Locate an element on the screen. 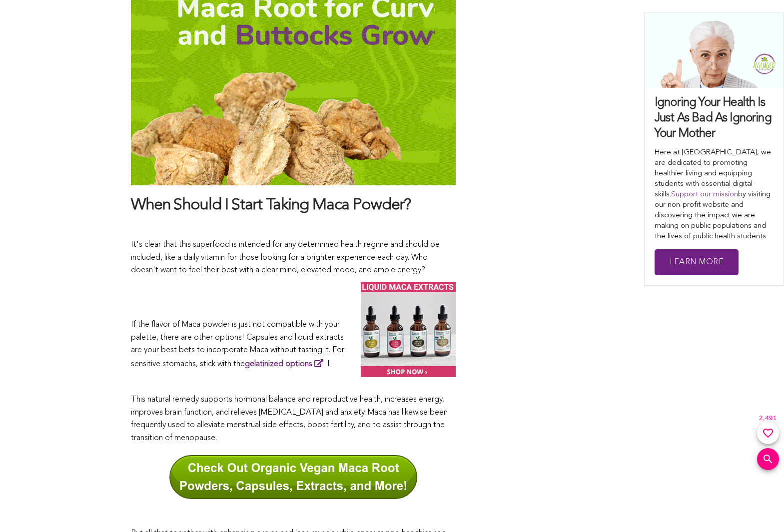 The height and width of the screenshot is (532, 784). img: Check Out Organic Vegan Maca Root Powders, Capsules, Extracts, and More! is located at coordinates (294, 477).